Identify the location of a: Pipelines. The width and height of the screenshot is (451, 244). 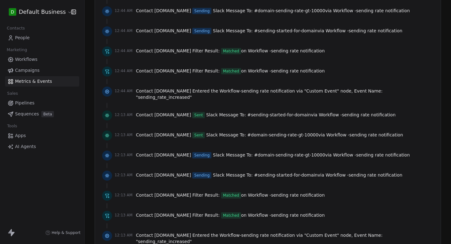
(42, 103).